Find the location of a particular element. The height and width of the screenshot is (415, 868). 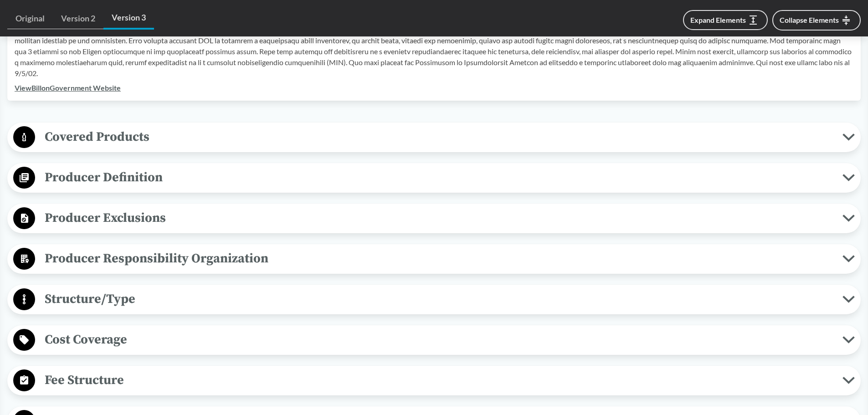

button: Collapse Elements is located at coordinates (817, 20).